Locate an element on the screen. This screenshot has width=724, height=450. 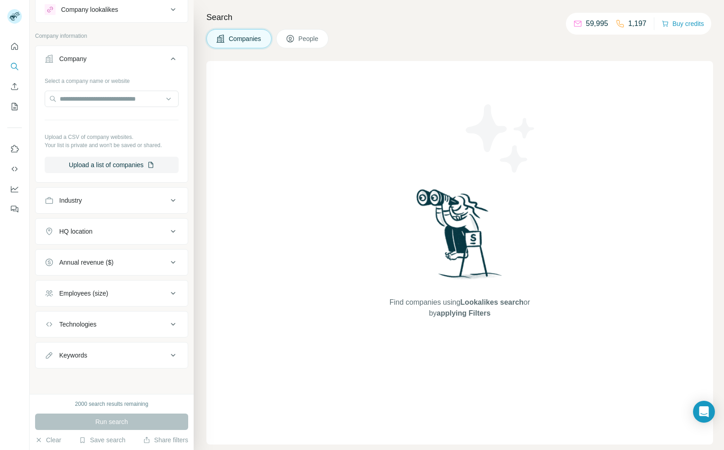
span: applying Filters is located at coordinates (464, 313).